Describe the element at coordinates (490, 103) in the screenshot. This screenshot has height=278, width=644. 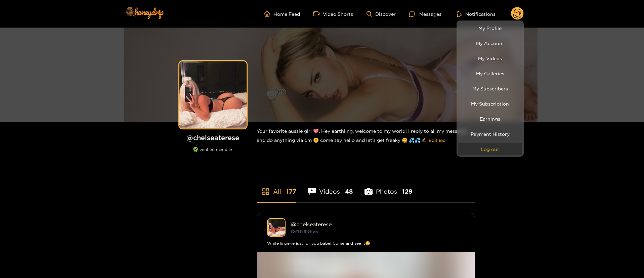
I see `a: My Subscription` at that location.